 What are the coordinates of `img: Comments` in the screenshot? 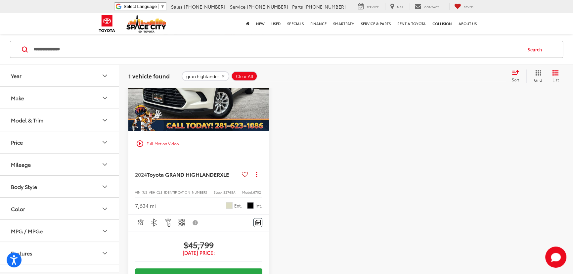 It's located at (258, 222).